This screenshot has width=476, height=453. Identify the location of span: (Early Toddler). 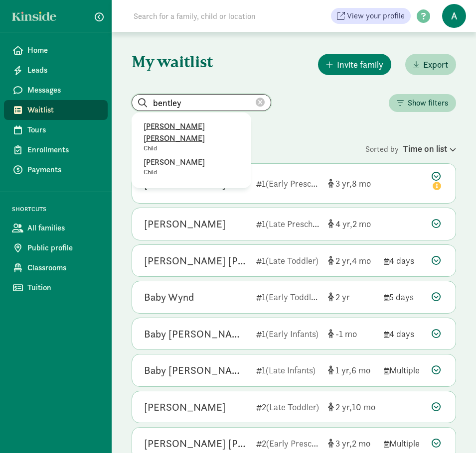
(293, 297).